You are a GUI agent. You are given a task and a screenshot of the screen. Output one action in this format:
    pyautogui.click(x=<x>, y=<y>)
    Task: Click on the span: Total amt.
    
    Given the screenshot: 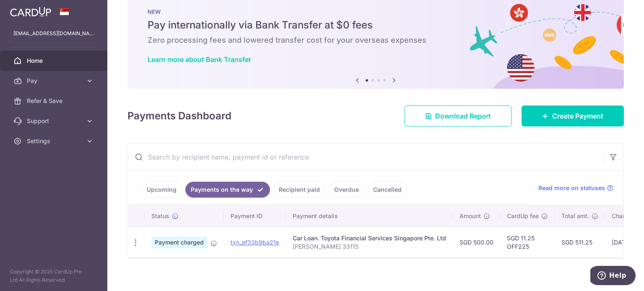 What is the action you would take?
    pyautogui.click(x=576, y=216)
    